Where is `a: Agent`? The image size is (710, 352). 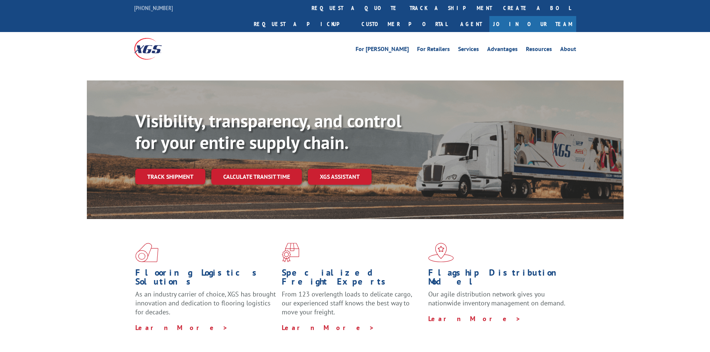
a: Agent is located at coordinates (471, 24).